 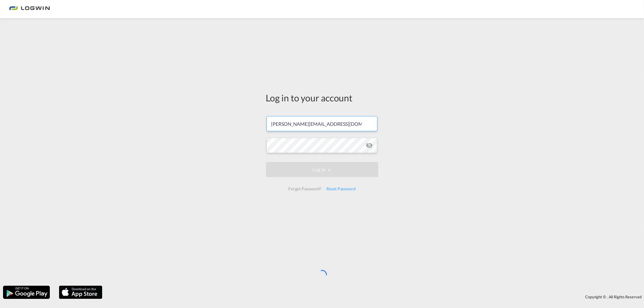 What do you see at coordinates (341, 188) in the screenshot?
I see `div: Reset Password` at bounding box center [341, 188].